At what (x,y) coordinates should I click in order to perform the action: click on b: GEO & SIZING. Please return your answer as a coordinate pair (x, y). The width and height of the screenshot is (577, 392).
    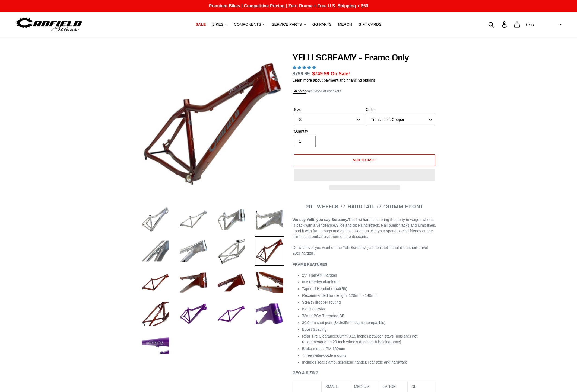
    Looking at the image, I should click on (306, 373).